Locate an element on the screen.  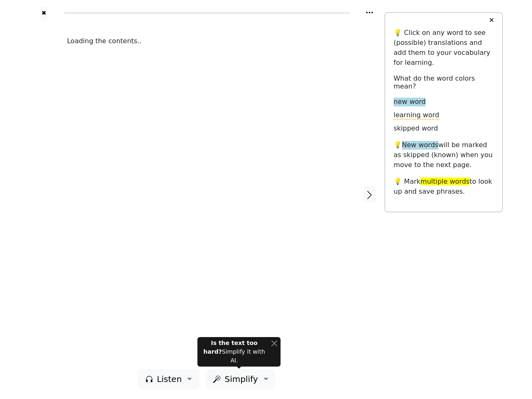
div: Simplify it with AI. is located at coordinates (234, 352).